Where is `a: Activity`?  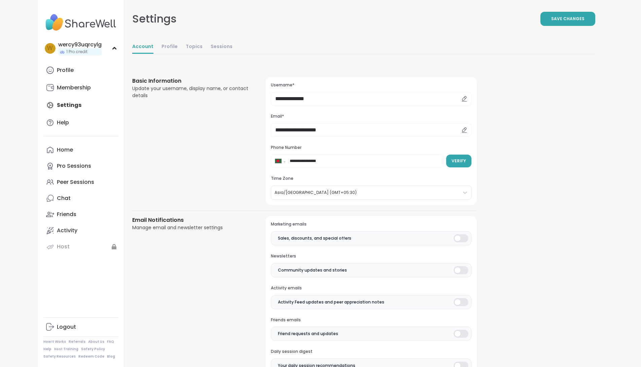
a: Activity is located at coordinates (81, 231).